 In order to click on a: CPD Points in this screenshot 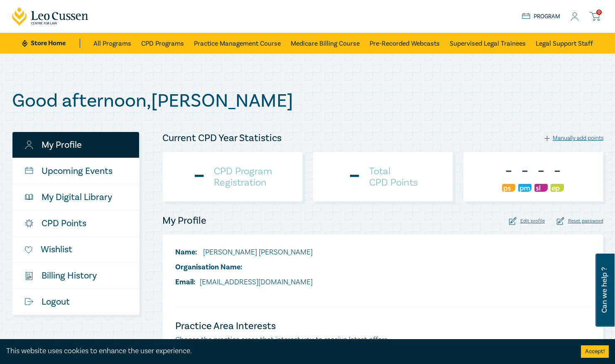, I will do `click(76, 223)`.